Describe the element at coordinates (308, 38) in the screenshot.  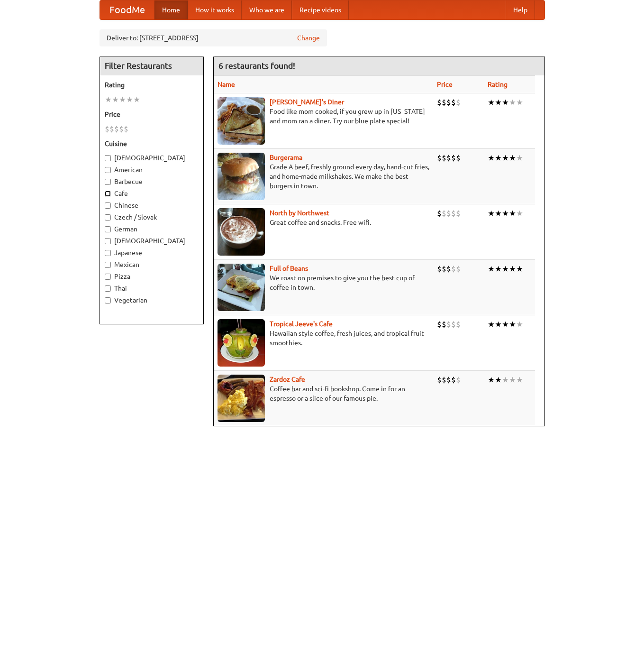
I see `a: Change` at that location.